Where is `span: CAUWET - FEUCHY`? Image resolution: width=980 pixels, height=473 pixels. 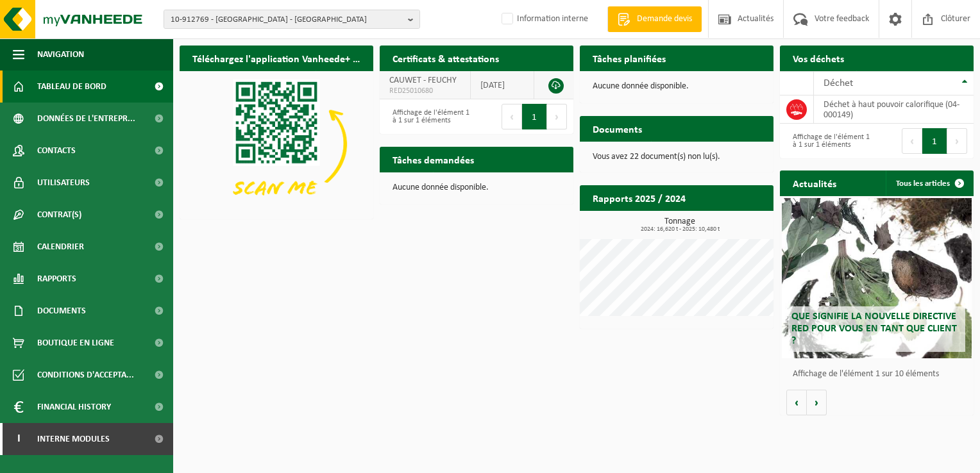
span: CAUWET - FEUCHY is located at coordinates (422, 80).